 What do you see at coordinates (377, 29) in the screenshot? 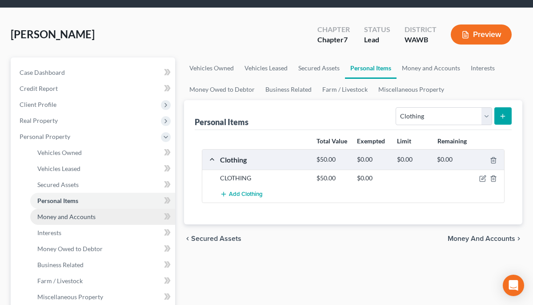
I see `div: Status` at bounding box center [377, 29].